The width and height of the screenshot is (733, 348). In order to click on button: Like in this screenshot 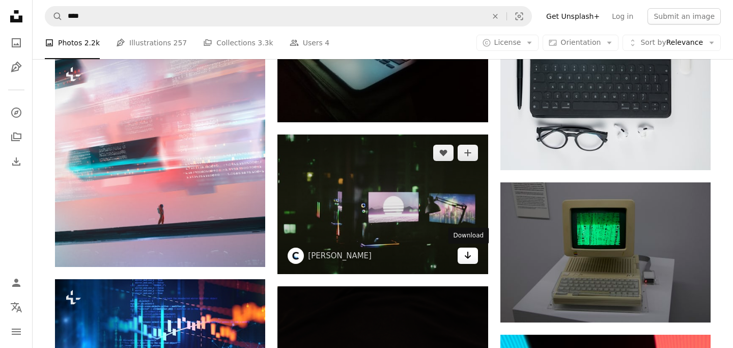, I will do `click(443, 153)`.